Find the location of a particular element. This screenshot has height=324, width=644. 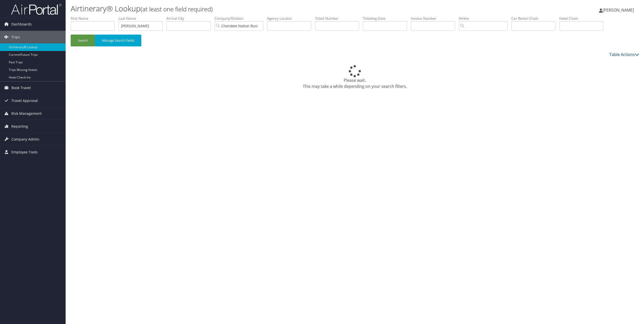

label: Arrival City is located at coordinates (190, 19).